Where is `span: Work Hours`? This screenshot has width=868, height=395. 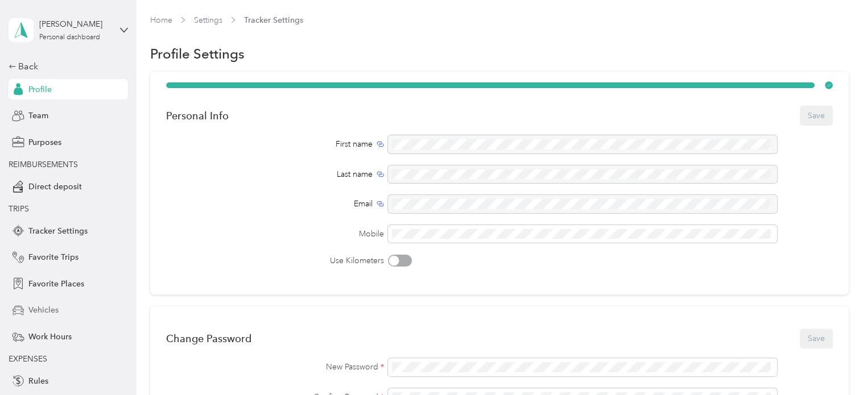
span: Work Hours is located at coordinates (50, 337).